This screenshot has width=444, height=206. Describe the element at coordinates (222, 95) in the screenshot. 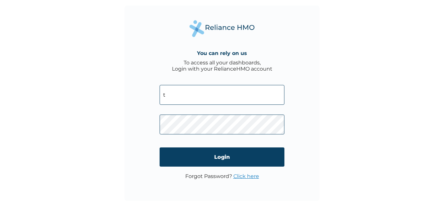

I see `input: Email address or HMO ID` at that location.